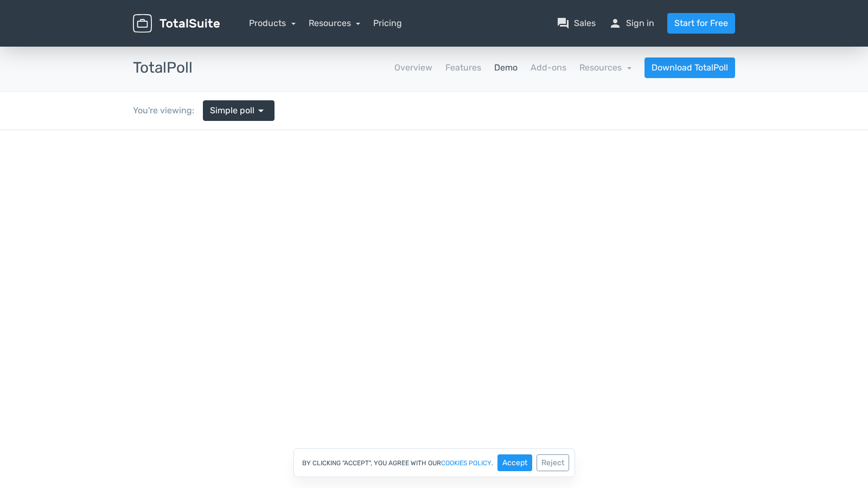 Image resolution: width=868 pixels, height=488 pixels. What do you see at coordinates (615, 23) in the screenshot?
I see `span: person` at bounding box center [615, 23].